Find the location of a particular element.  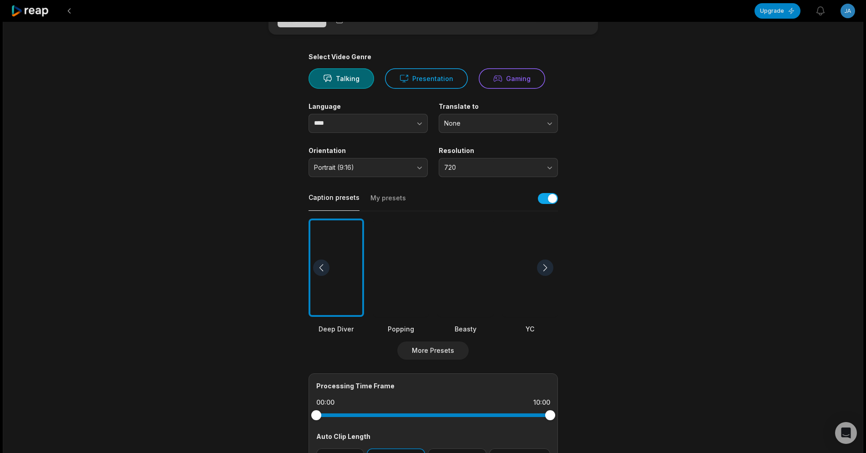

label: Resolution is located at coordinates (498, 151).